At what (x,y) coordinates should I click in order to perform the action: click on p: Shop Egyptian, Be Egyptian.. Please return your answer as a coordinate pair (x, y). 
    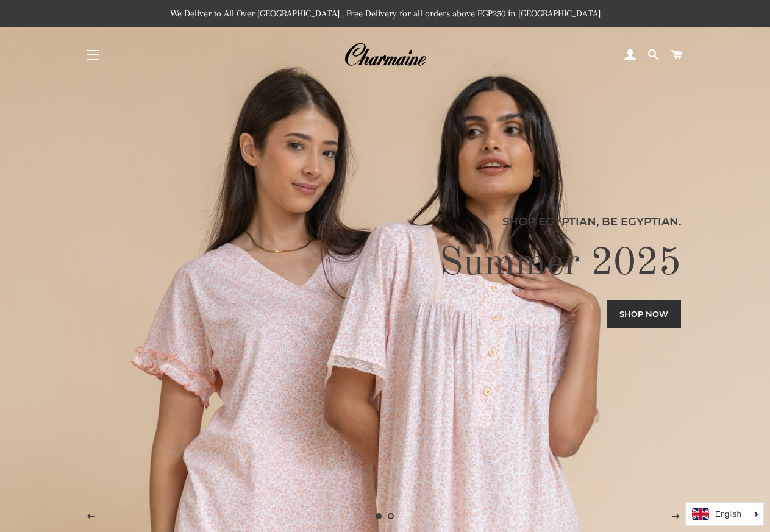
    Looking at the image, I should click on (385, 222).